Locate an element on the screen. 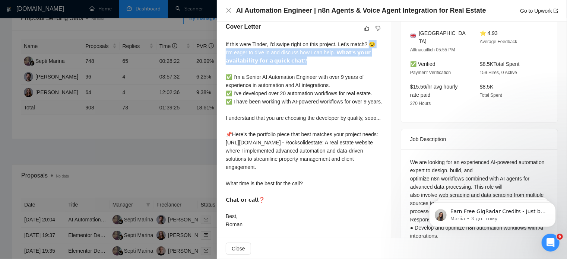  span: 6 is located at coordinates (560, 237).